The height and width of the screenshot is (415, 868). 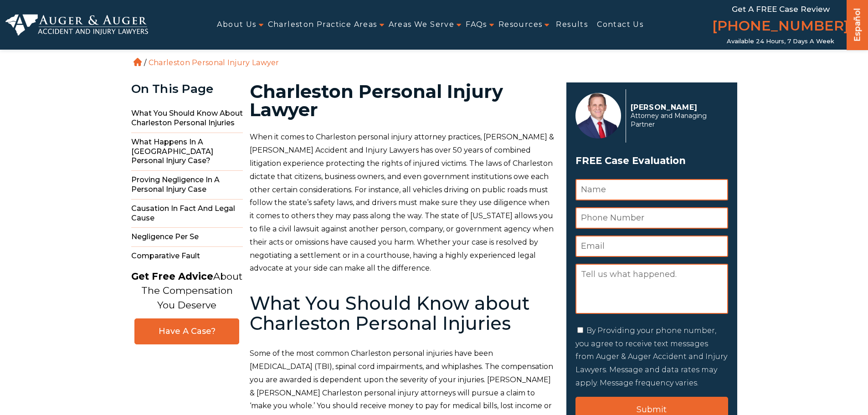 I want to click on li: Charleston Personal Injury Lawyer, so click(x=214, y=63).